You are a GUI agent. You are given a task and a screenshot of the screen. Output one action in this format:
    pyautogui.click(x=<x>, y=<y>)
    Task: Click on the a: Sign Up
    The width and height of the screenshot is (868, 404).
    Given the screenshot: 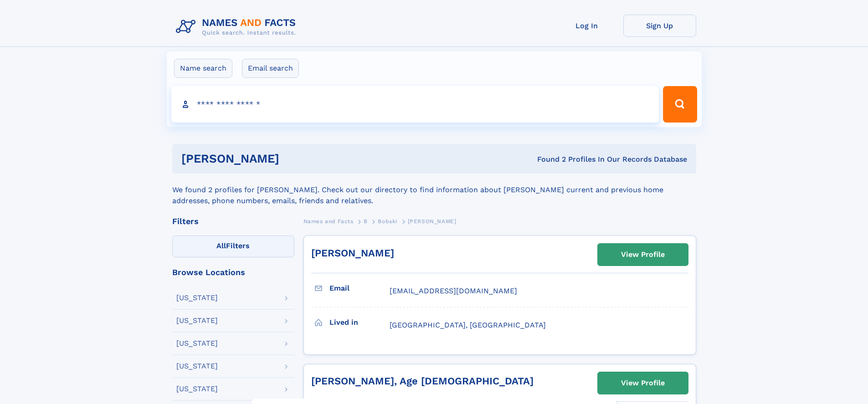 What is the action you would take?
    pyautogui.click(x=660, y=25)
    